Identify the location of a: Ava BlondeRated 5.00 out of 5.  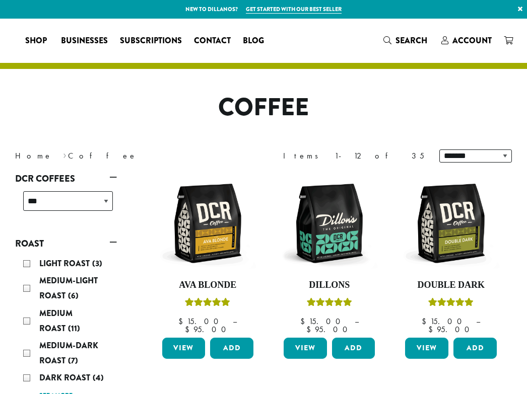
(208, 254).